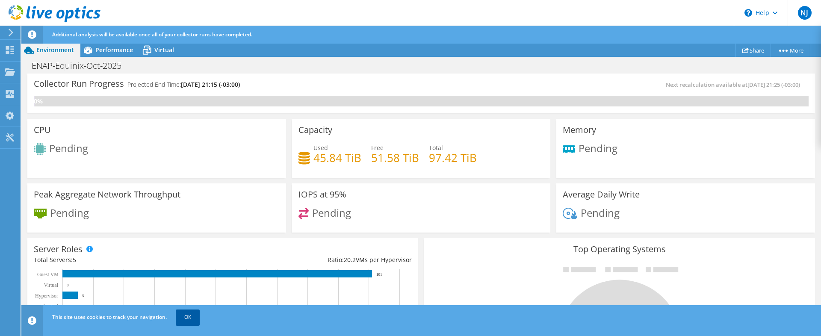  Describe the element at coordinates (152, 34) in the screenshot. I see `span: Additional analysis will be available once all of your collector runs have completed.` at that location.